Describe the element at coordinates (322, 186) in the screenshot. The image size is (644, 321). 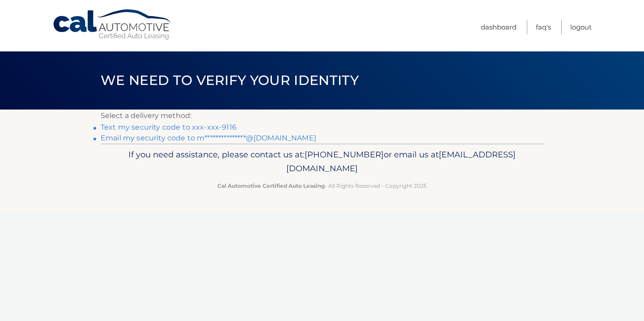
I see `p: - All Rights Reserved - Copyright 2025` at that location.